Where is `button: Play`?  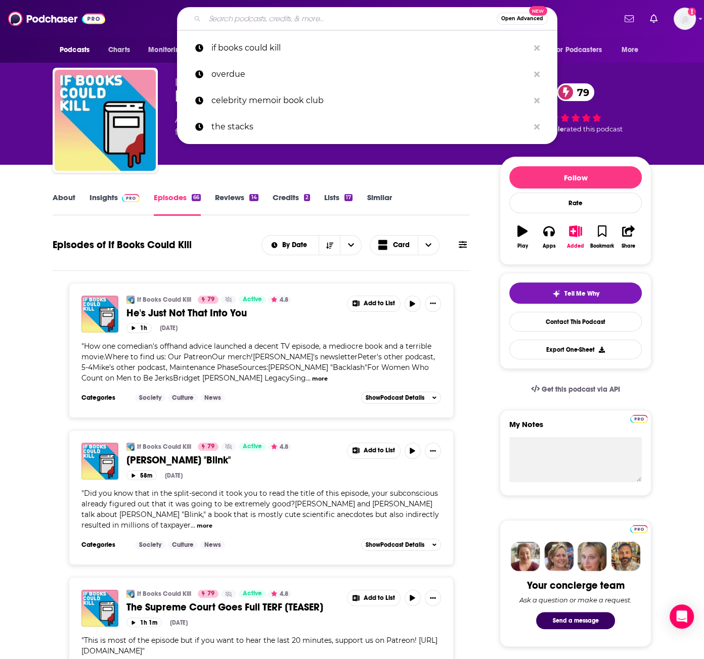
button: Play is located at coordinates (522, 237).